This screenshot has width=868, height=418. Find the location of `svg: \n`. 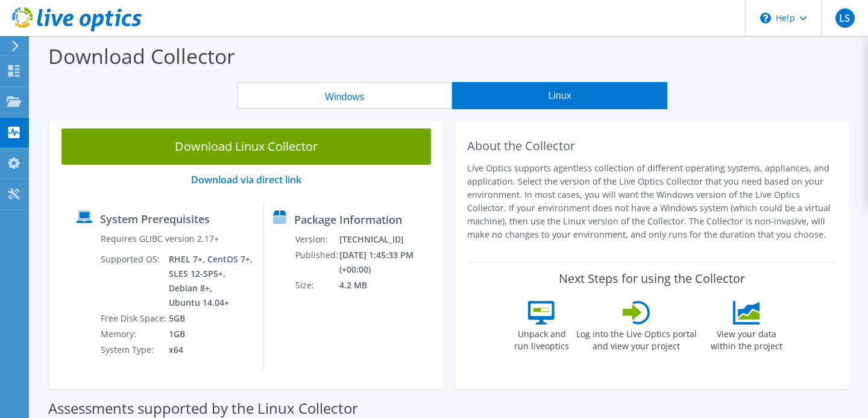

svg: \n is located at coordinates (765, 18).